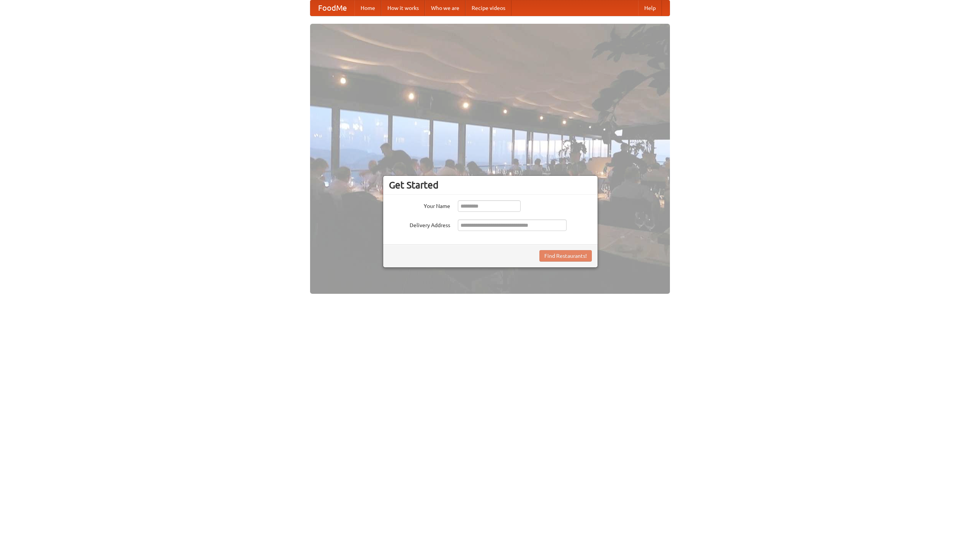 The height and width of the screenshot is (542, 980). What do you see at coordinates (332, 8) in the screenshot?
I see `a: FoodMe` at bounding box center [332, 8].